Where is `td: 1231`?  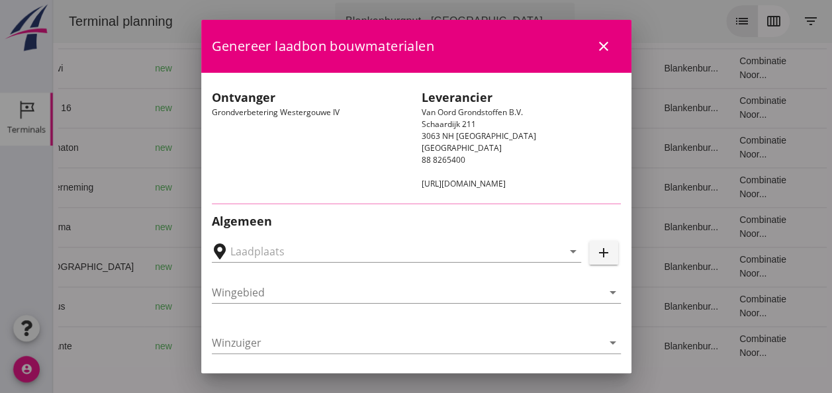
td: 1231 is located at coordinates (332, 187).